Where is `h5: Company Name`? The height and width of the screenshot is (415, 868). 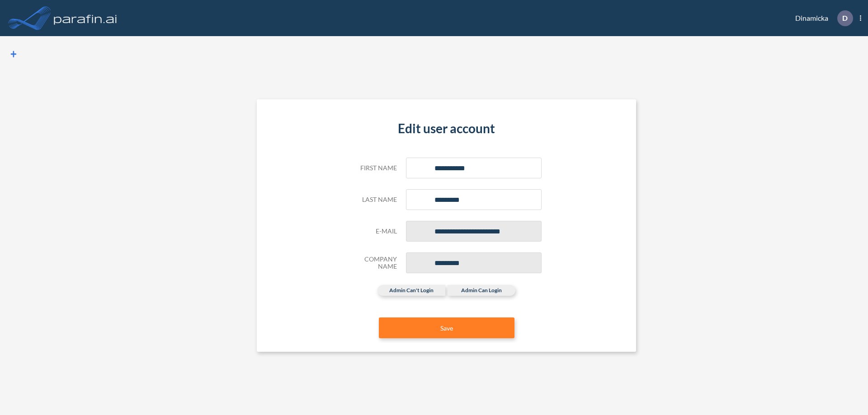 h5: Company Name is located at coordinates (374, 263).